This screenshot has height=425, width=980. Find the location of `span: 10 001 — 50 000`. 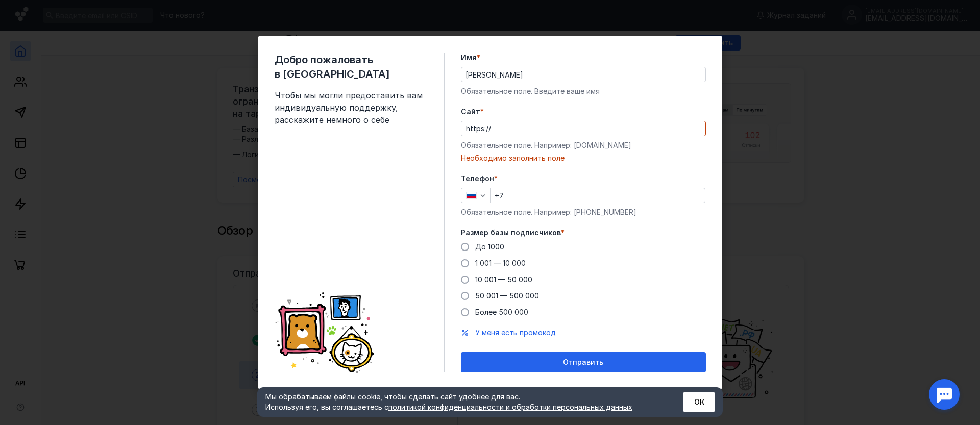

span: 10 001 — 50 000 is located at coordinates (504, 279).